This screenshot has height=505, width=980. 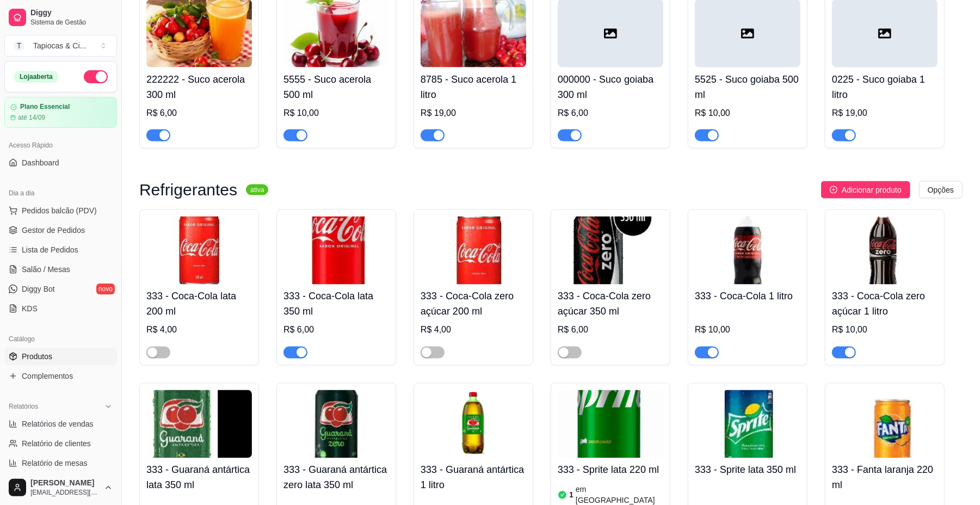 What do you see at coordinates (941, 190) in the screenshot?
I see `span: Opções` at bounding box center [941, 190].